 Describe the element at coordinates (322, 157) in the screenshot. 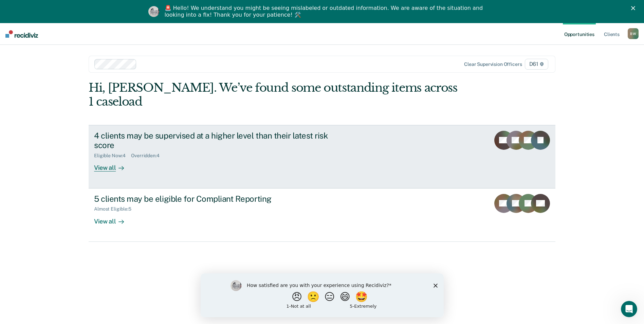

I see `a: 4 clients may be supervised at a higher level than their latest risk scoreEligible Now:4Overridde...` at that location.